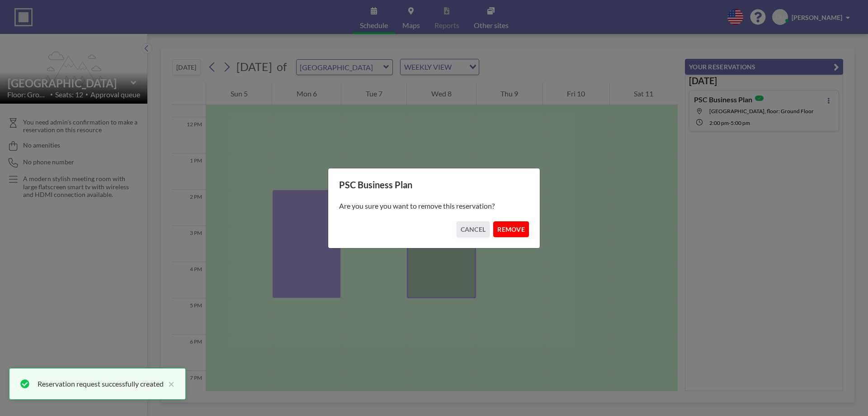 Image resolution: width=868 pixels, height=416 pixels. What do you see at coordinates (473, 229) in the screenshot?
I see `button: CANCEL` at bounding box center [473, 229].